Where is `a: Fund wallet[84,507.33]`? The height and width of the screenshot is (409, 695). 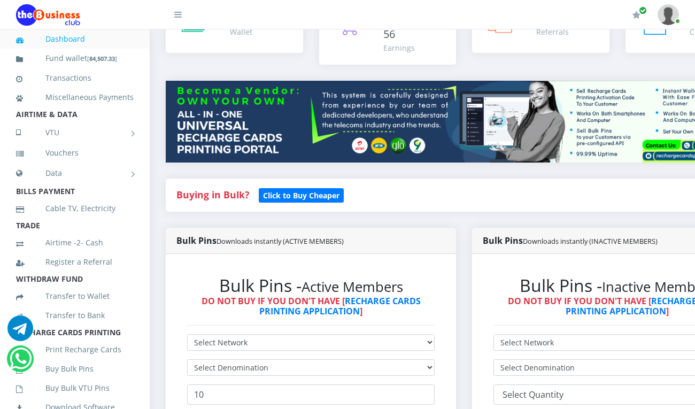
a: Fund wallet[84,507.33] is located at coordinates (75, 58).